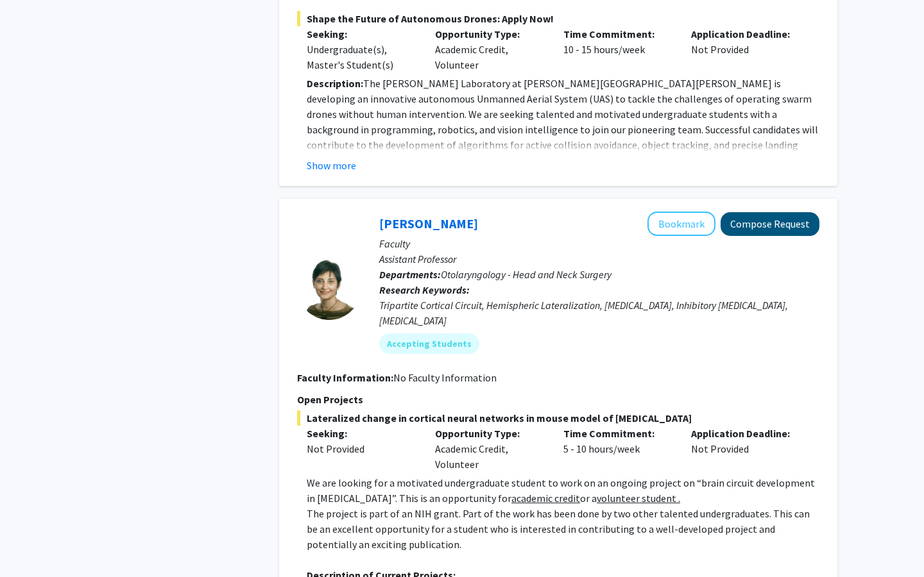 The height and width of the screenshot is (577, 924). I want to click on u: volunteer student ., so click(638, 498).